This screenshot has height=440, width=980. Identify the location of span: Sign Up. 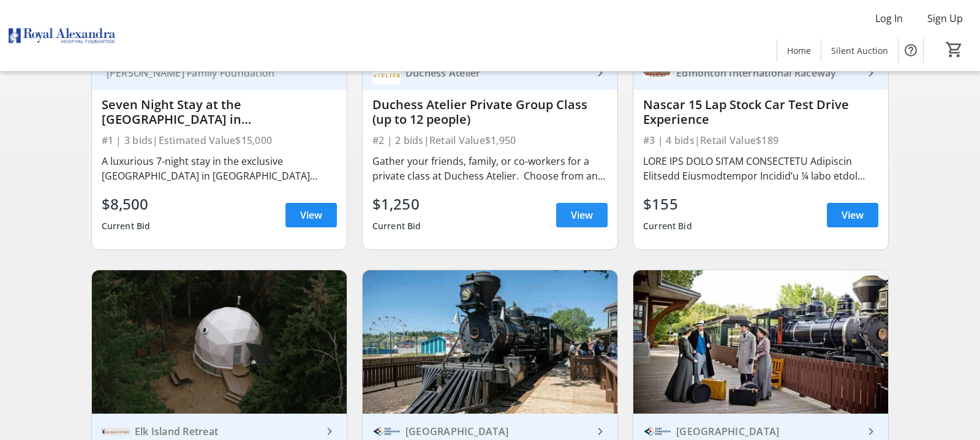
(945, 18).